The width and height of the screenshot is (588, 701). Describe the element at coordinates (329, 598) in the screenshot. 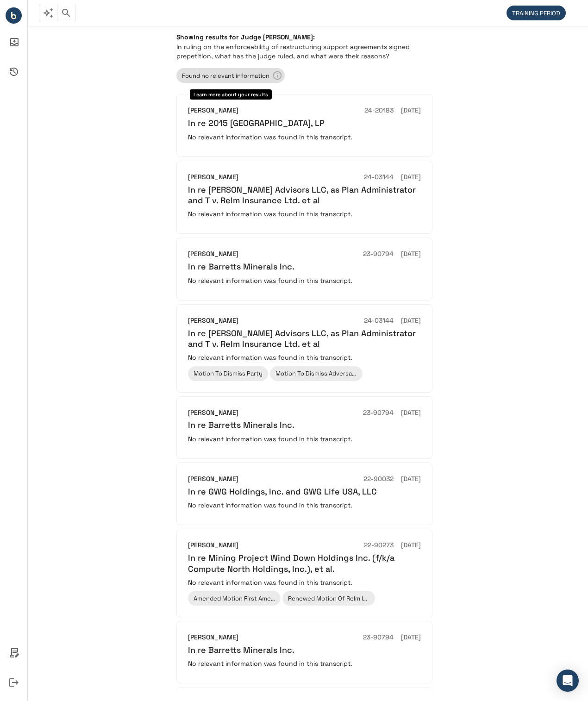

I see `span: Renewed Motion Of Relm Insurance Ltd. And Banyan Risk Ltd. To Lift Stay To Permit Proceeds Of Ins...` at that location.